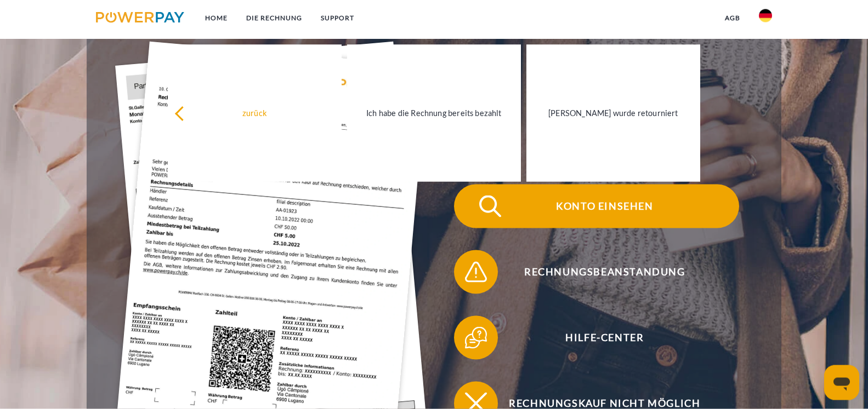 The height and width of the screenshot is (409, 868). Describe the element at coordinates (765, 16) in the screenshot. I see `img: de` at that location.